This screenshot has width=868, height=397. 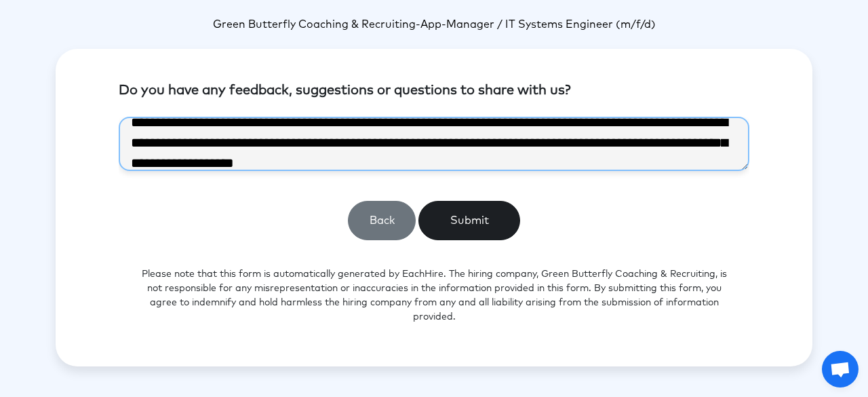 I want to click on div: Open chat, so click(x=840, y=369).